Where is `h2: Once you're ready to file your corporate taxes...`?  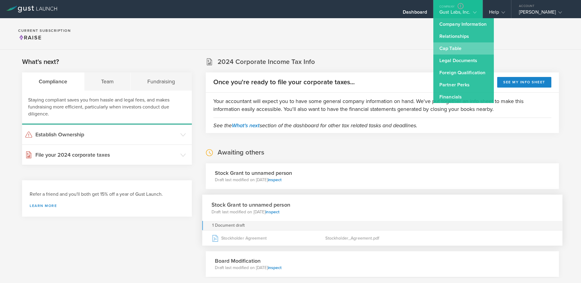
h2: Once you're ready to file your corporate taxes... is located at coordinates (284, 82).